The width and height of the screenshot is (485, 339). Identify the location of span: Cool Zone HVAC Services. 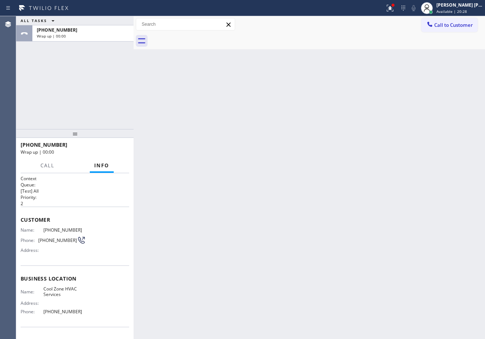
(64, 292).